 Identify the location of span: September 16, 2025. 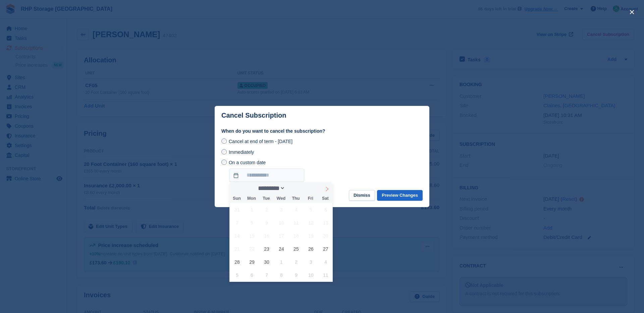
(266, 236).